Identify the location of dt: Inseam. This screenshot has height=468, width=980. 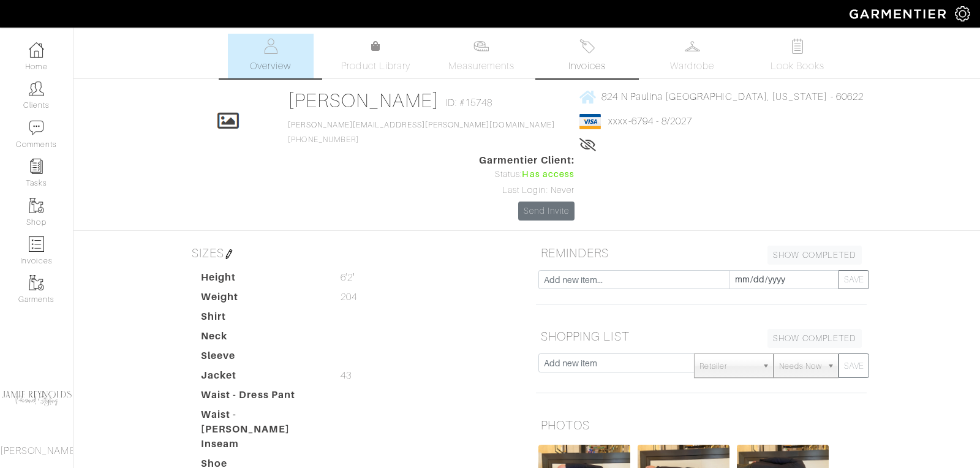
(262, 447).